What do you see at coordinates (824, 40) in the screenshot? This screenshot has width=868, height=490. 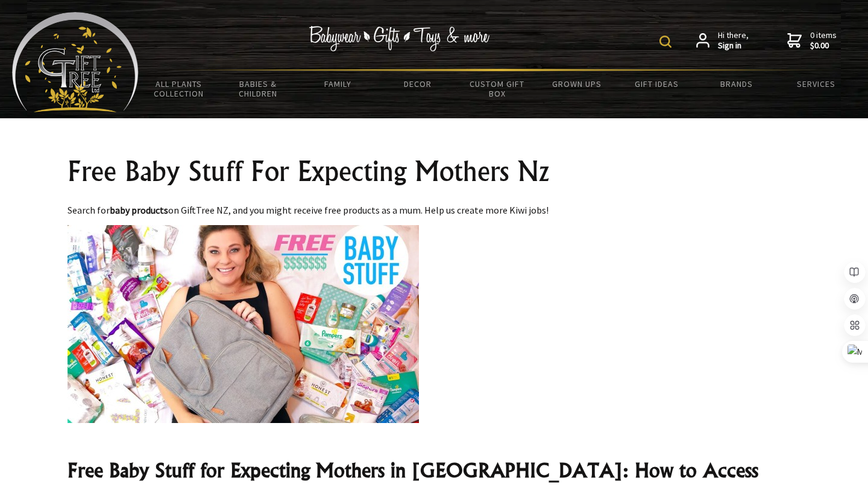 I see `span: 0 items` at bounding box center [824, 40].